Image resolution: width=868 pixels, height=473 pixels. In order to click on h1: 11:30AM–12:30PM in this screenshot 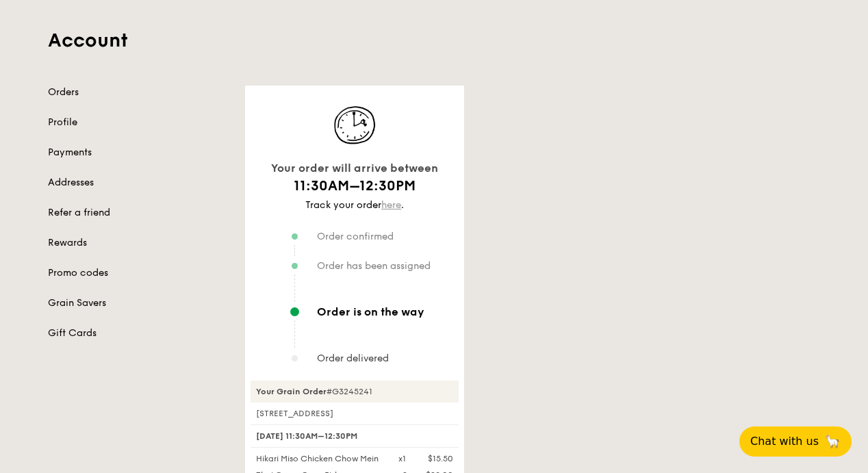, I will do `click(354, 186)`.